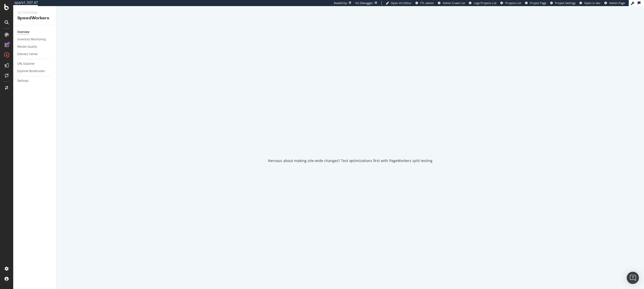 The height and width of the screenshot is (289, 644). I want to click on a: Settings, so click(35, 81).